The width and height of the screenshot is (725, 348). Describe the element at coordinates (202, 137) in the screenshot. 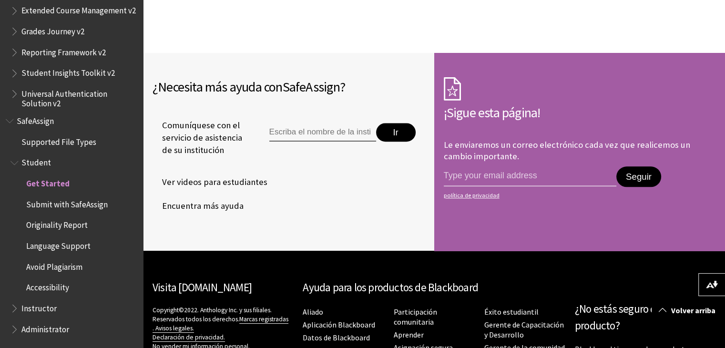

I see `font: Comuníquese con el servicio de asistencia de su institución` at that location.